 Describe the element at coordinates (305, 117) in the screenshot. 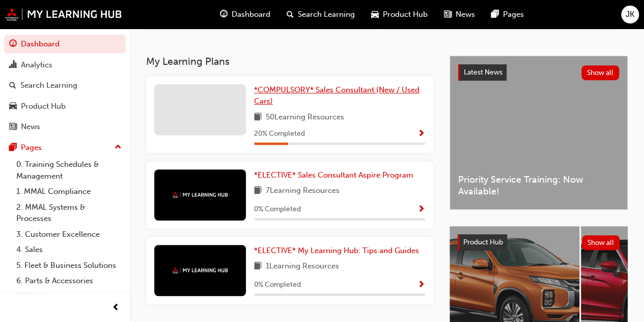

I see `span: 50 Learning Resources` at that location.